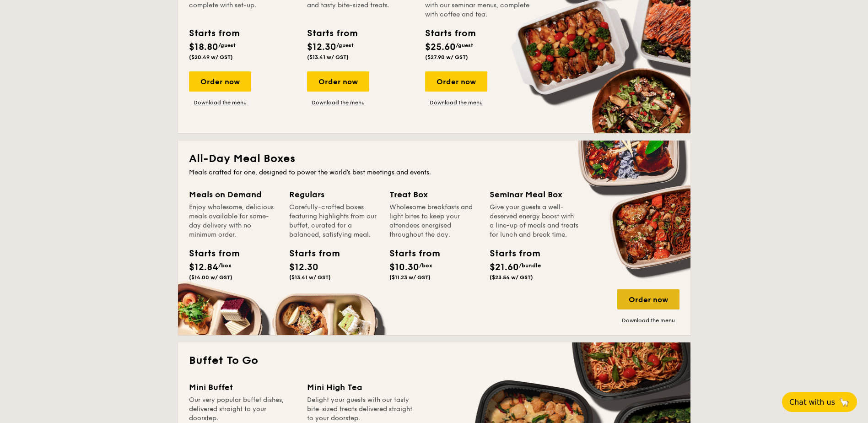 This screenshot has width=868, height=423. Describe the element at coordinates (510, 277) in the screenshot. I see `span: ($23.54 w/ GST)` at that location.